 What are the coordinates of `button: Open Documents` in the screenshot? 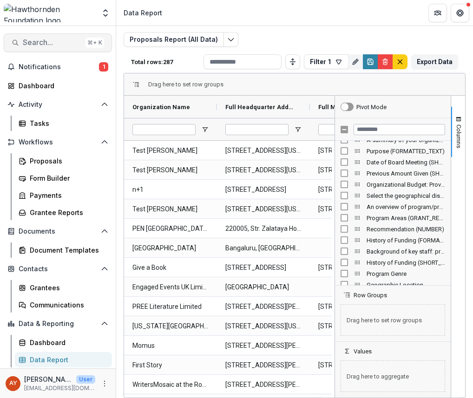 It's located at (58, 231).